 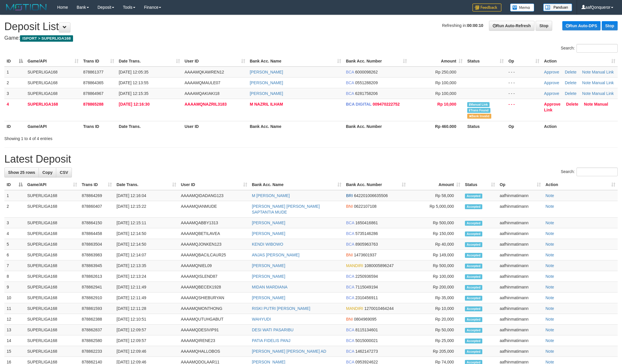 I want to click on td: 8, so click(x=15, y=276).